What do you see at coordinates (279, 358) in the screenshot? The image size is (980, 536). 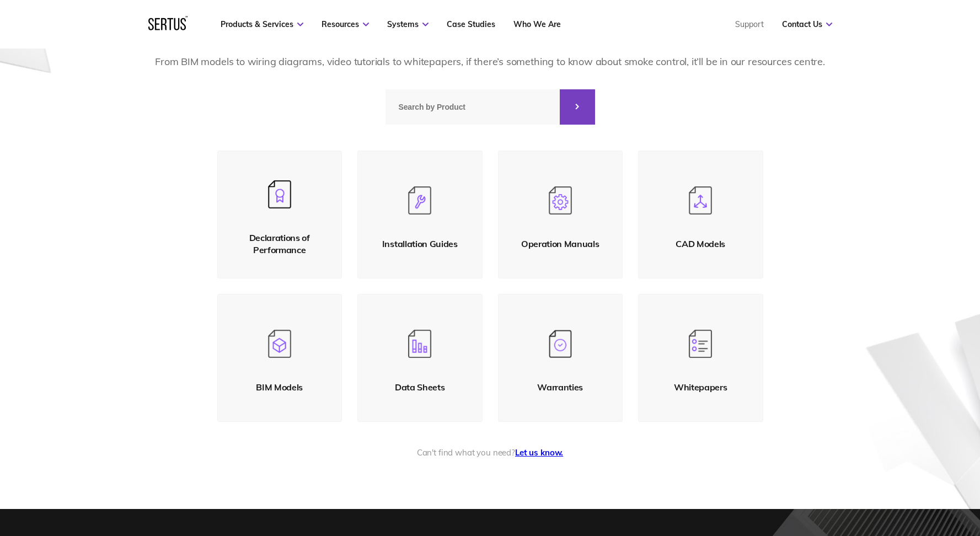 I see `a: BIM Models` at bounding box center [279, 358].